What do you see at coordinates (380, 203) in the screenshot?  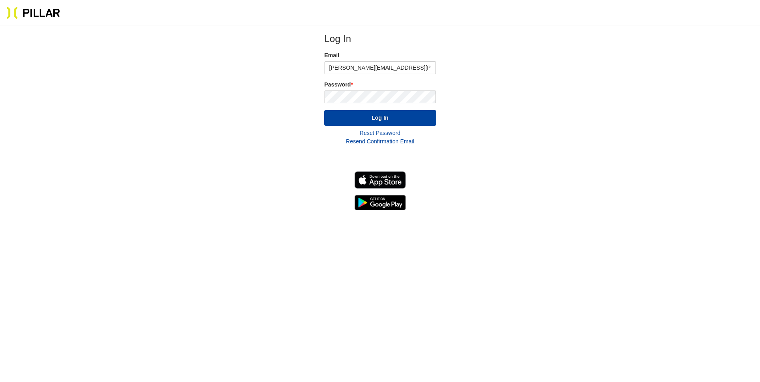 I see `img: Get it on Google Play` at bounding box center [380, 203].